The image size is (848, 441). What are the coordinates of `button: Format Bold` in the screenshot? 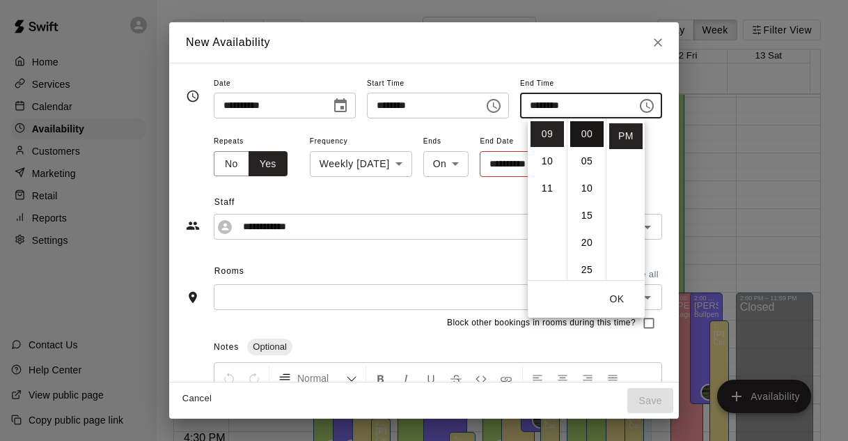 It's located at (381, 378).